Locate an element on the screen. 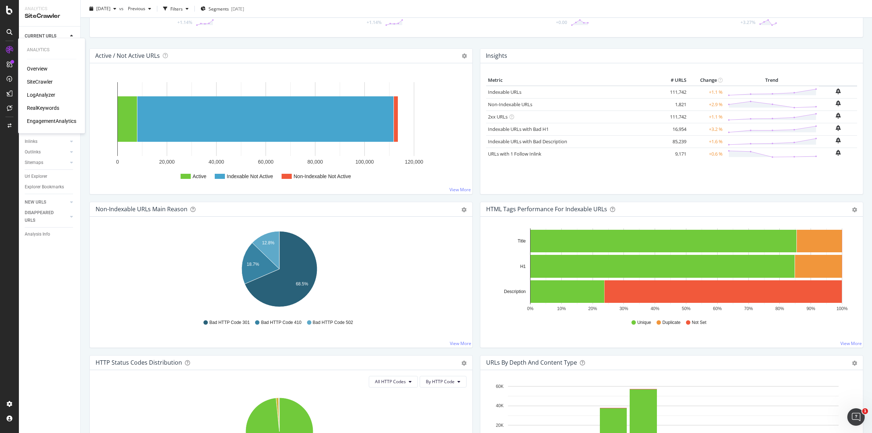 This screenshot has width=872, height=433. div: HTTP Status Codes Distribution is located at coordinates (139, 362).